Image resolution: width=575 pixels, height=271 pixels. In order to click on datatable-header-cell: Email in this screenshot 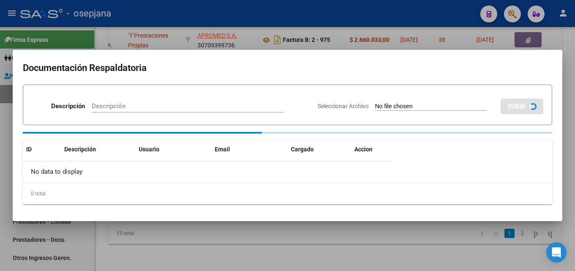, I will do `click(249, 149)`.